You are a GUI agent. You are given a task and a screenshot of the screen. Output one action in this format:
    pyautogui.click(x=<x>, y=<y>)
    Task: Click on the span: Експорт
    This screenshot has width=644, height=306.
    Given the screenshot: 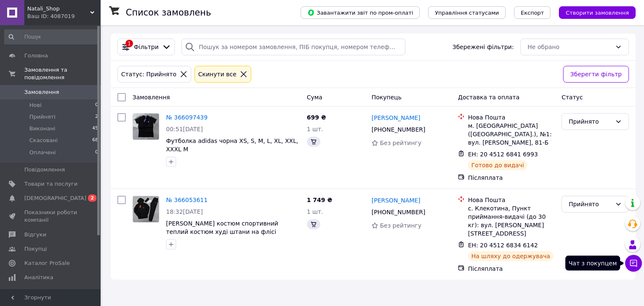 What is the action you would take?
    pyautogui.click(x=533, y=13)
    